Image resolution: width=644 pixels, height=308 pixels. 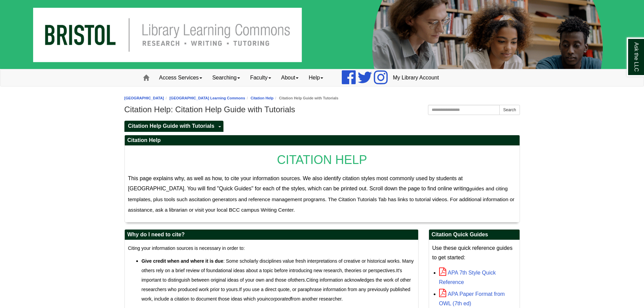 I want to click on a: APA Paper Format from OWL (7th ed), so click(x=472, y=299).